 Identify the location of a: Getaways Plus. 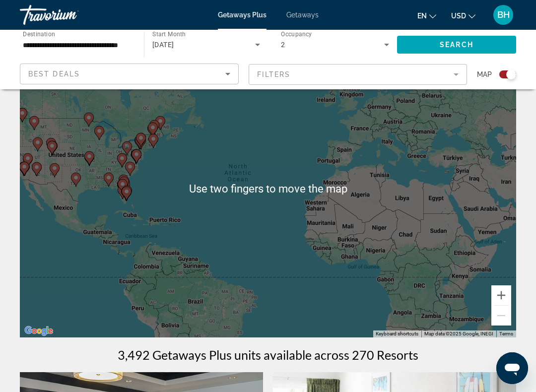
(242, 15).